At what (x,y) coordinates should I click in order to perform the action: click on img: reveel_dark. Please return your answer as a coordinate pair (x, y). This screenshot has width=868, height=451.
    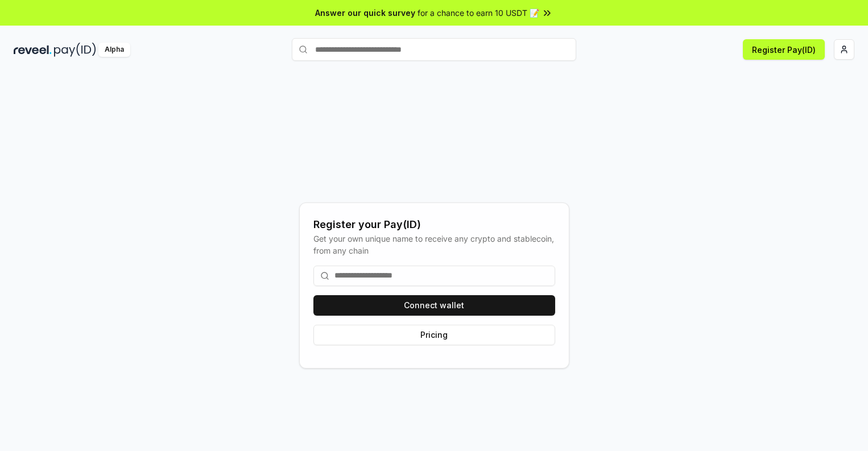
    Looking at the image, I should click on (33, 49).